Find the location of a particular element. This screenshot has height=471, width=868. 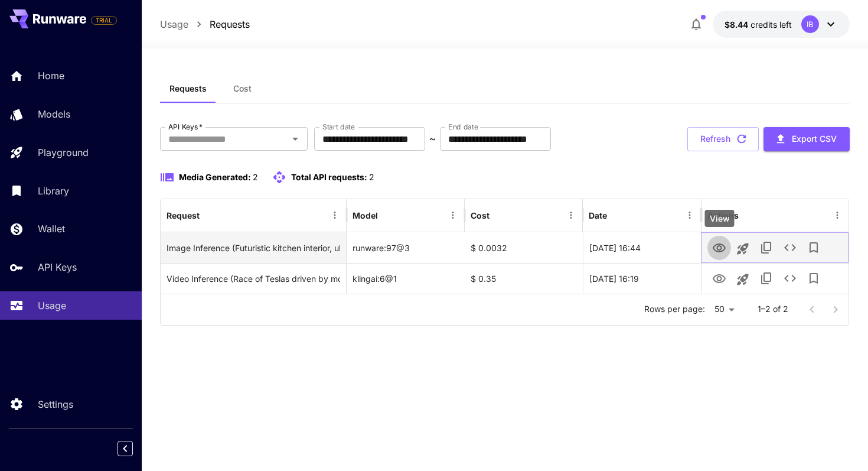

div: 50 is located at coordinates (724, 309).